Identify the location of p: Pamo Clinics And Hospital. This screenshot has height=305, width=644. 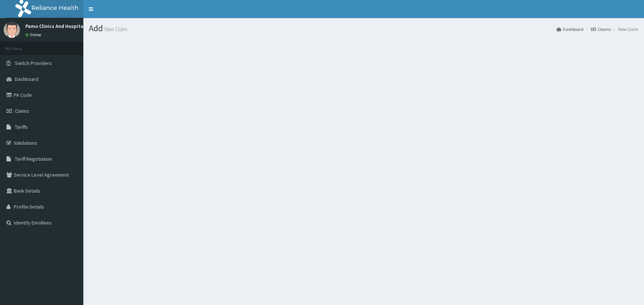
(55, 26).